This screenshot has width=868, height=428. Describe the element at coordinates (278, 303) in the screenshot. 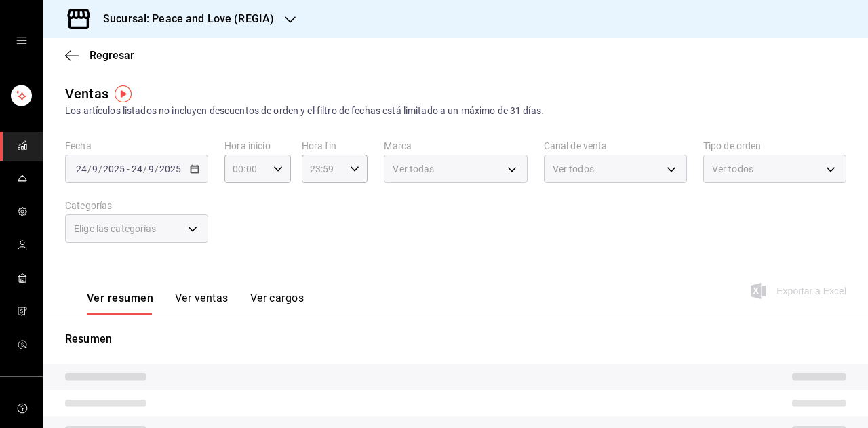

I see `button: Ver cargos` at that location.